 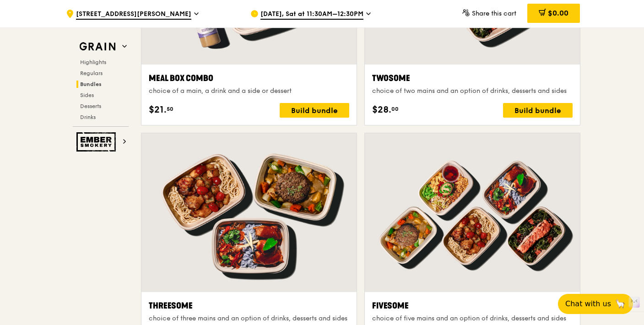 What do you see at coordinates (472, 78) in the screenshot?
I see `div: Twosome` at bounding box center [472, 78].